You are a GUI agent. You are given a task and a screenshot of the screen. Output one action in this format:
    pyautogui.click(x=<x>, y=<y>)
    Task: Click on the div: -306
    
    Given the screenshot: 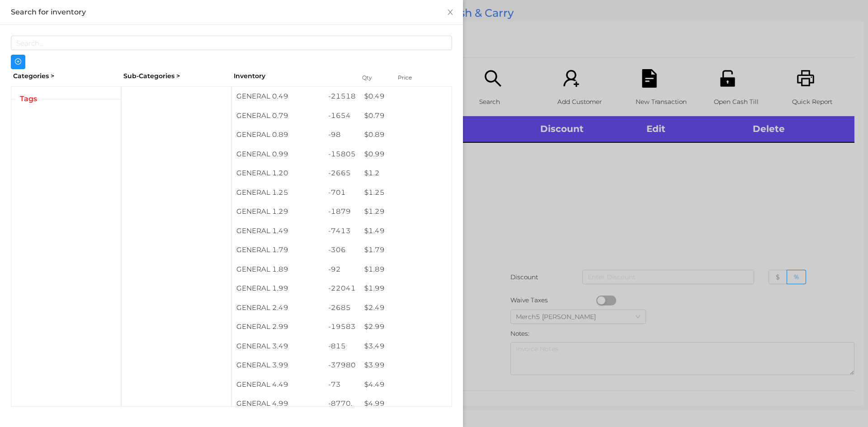 What is the action you would take?
    pyautogui.click(x=342, y=250)
    